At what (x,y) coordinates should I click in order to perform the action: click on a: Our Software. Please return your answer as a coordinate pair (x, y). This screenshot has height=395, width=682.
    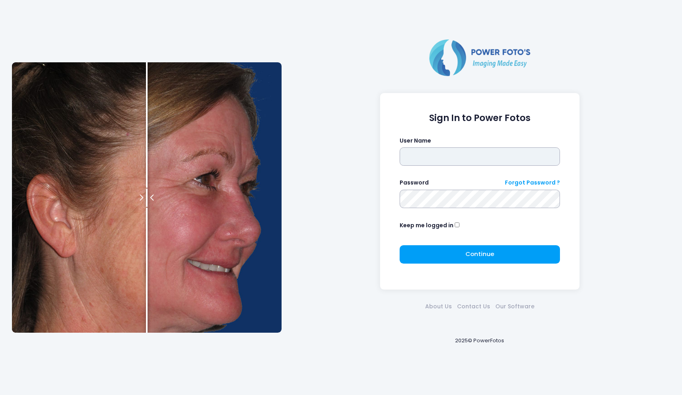
    Looking at the image, I should click on (515, 306).